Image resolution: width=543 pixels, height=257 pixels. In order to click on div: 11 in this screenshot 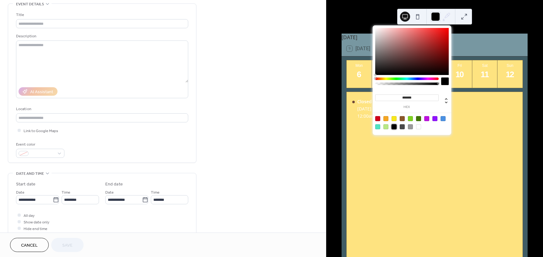, I will do `click(485, 74)`.